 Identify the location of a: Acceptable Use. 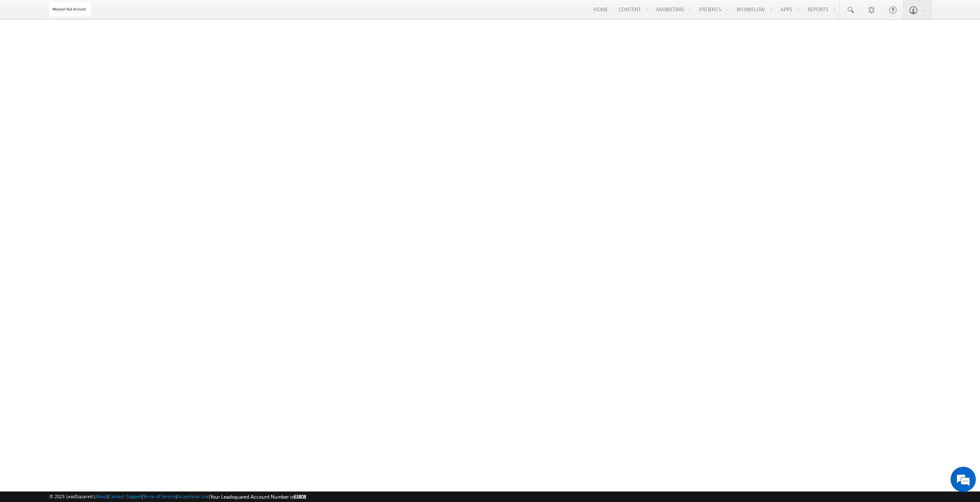
(193, 497).